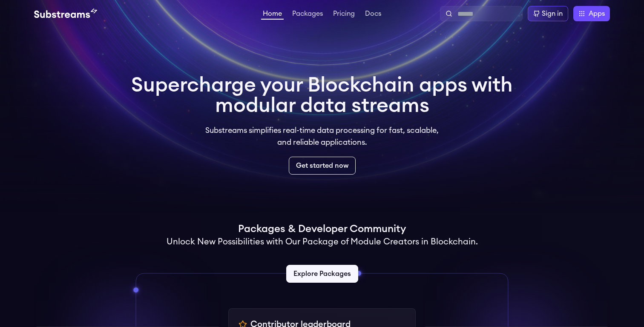 This screenshot has width=644, height=327. Describe the element at coordinates (344, 14) in the screenshot. I see `a: Pricing` at that location.